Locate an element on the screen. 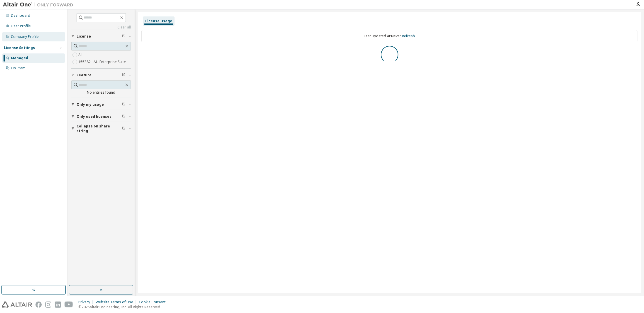 Image resolution: width=644 pixels, height=313 pixels. a: Refresh is located at coordinates (409, 36).